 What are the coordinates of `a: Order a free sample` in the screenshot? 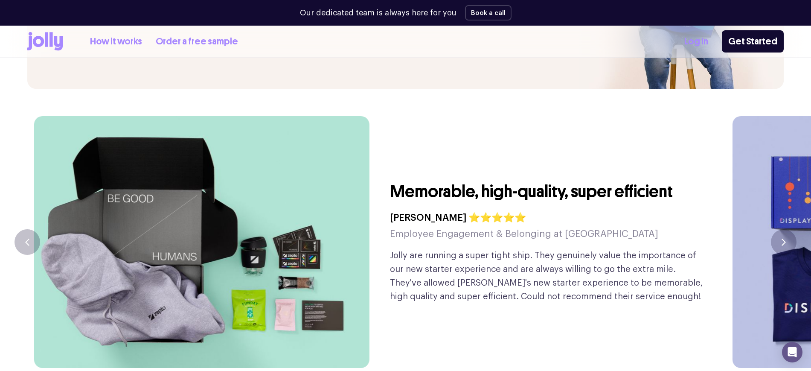 It's located at (197, 41).